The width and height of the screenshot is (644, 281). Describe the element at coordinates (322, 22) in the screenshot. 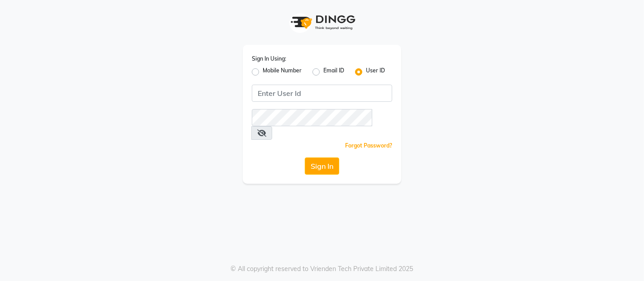

I see `img: logo1.svg` at that location.